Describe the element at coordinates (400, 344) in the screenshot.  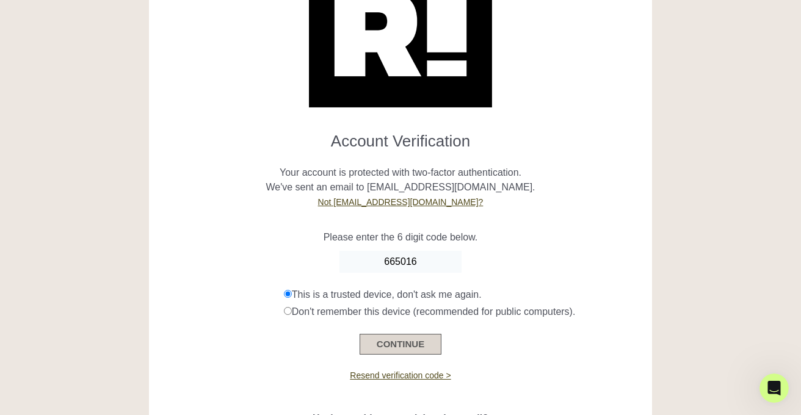
I see `button: CONTINUE` at that location.